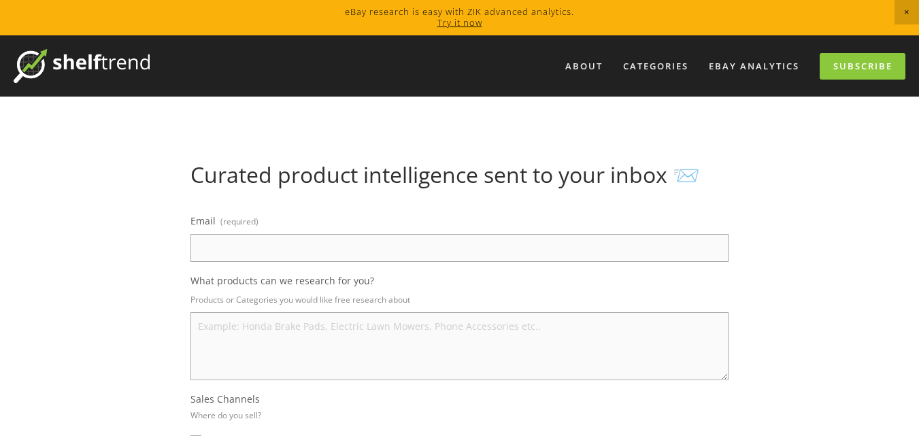  What do you see at coordinates (656, 66) in the screenshot?
I see `div: Categories` at bounding box center [656, 66].